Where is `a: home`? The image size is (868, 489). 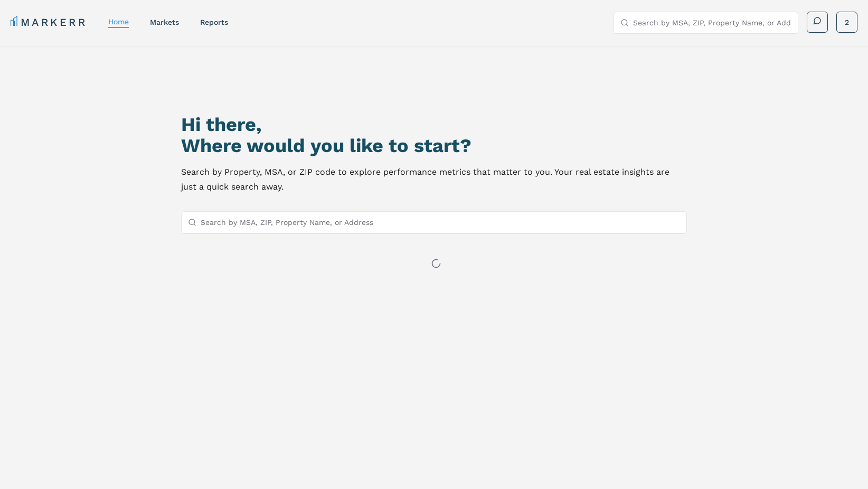
a: home is located at coordinates (119, 22).